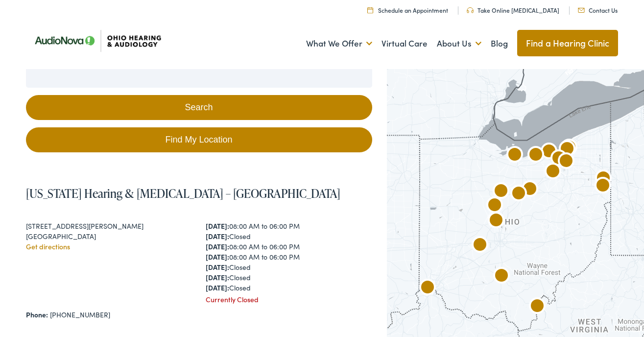 The width and height of the screenshot is (644, 337). What do you see at coordinates (501, 192) in the screenshot?
I see `div: Ohio Hearing & Audiology by AudioNova` at bounding box center [501, 192].